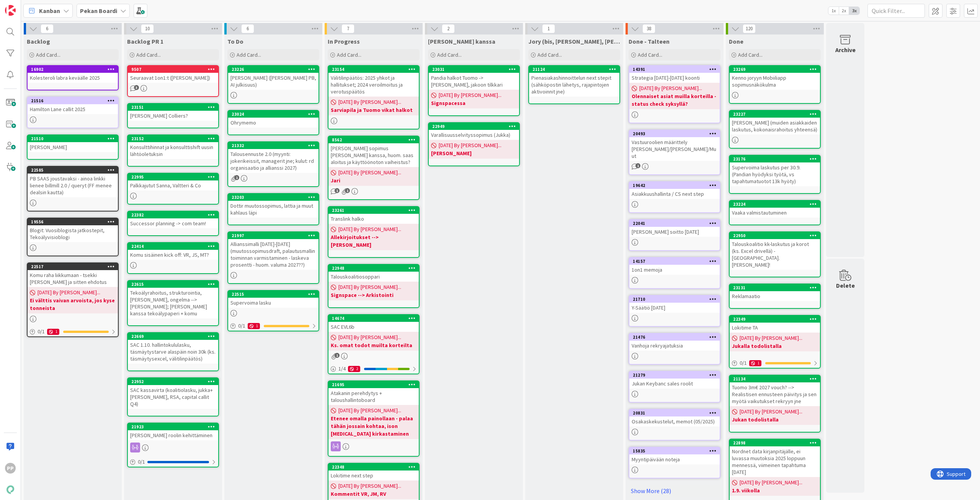  Describe the element at coordinates (173, 151) in the screenshot. I see `a: 23152Konsulttihinnat ja konsulttishift uusin lähtöoletuksin` at that location.